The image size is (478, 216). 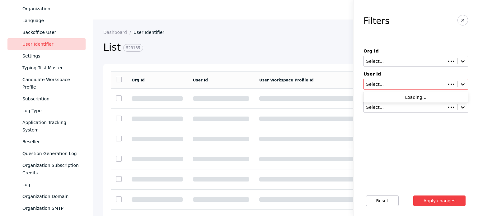 I want to click on a: Organization Subscription Credits, so click(x=46, y=169).